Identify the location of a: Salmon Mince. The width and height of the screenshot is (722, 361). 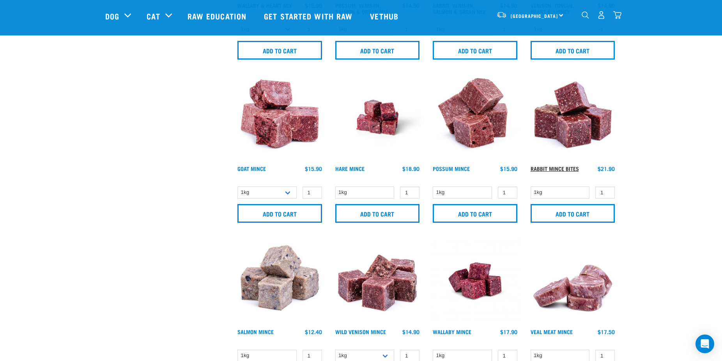
(255, 332).